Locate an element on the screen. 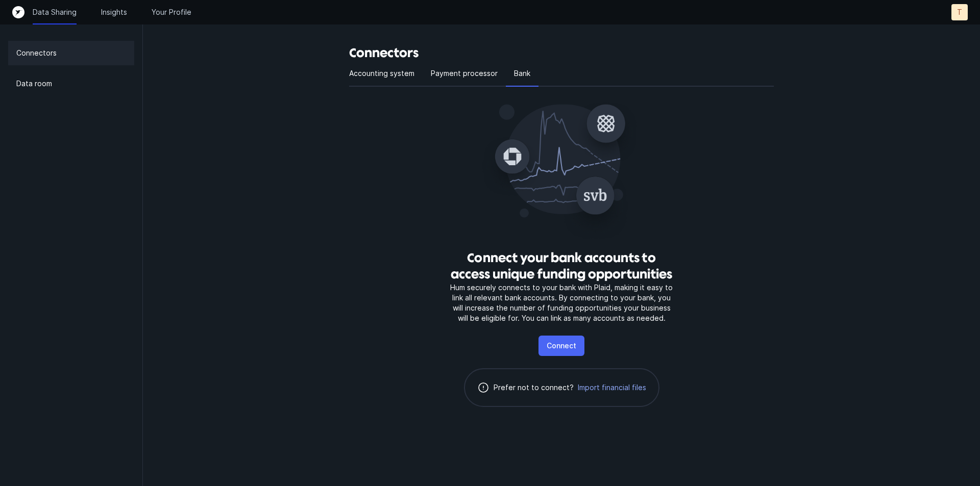 This screenshot has height=486, width=980. p: T is located at coordinates (959, 12).